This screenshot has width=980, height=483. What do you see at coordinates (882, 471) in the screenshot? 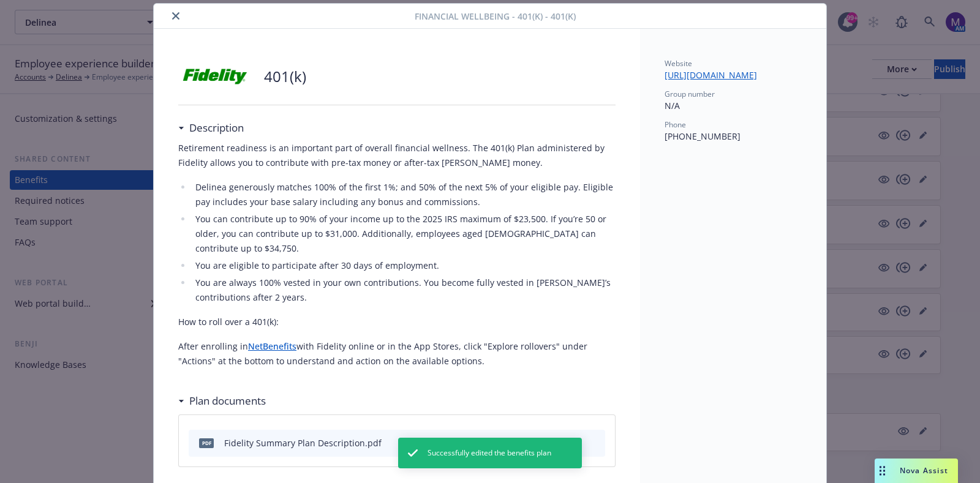
I see `div: Drag to move` at bounding box center [882, 471].